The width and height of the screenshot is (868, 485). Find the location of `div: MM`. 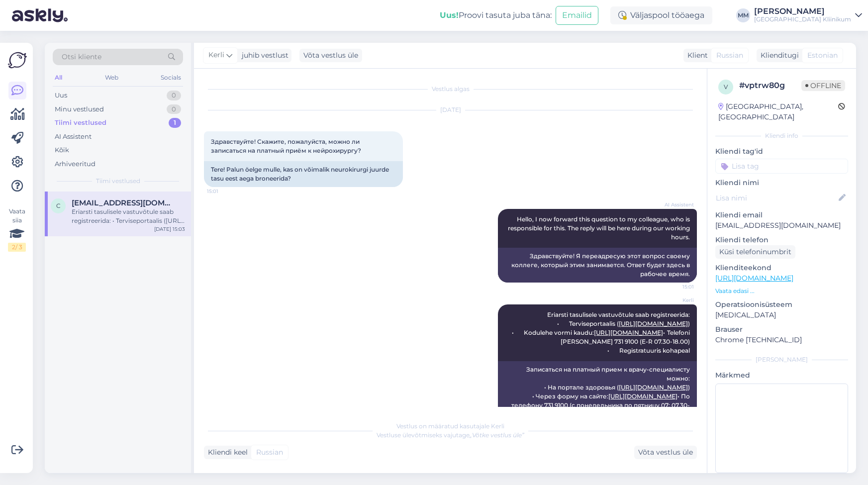

div: MM is located at coordinates (743, 16).